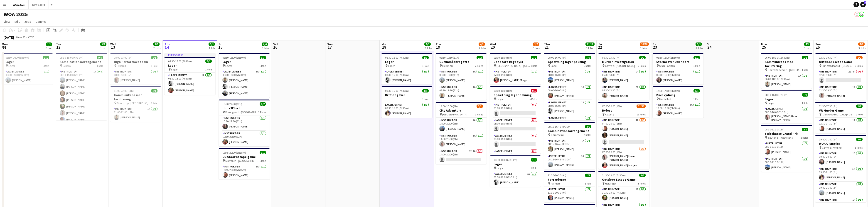 The image size is (868, 207). I want to click on span: Fri, so click(600, 44).